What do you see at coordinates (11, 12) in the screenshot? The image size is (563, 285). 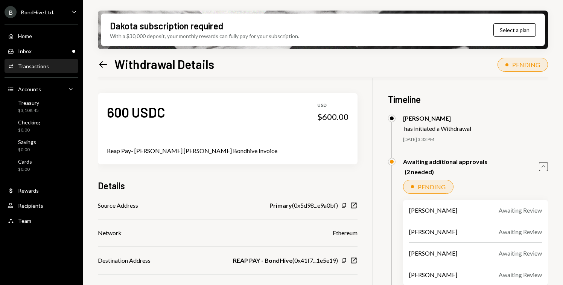 I see `div: B` at bounding box center [11, 12].